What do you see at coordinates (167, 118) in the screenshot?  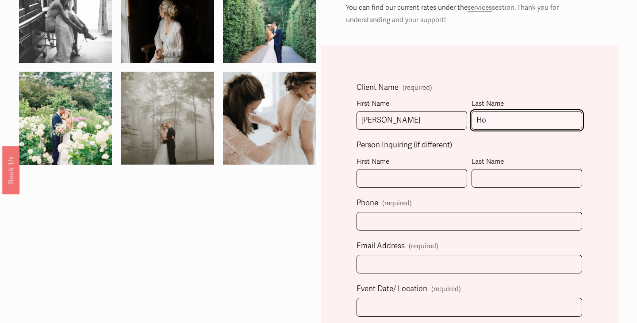 I see `img: a&b-249.jpg` at bounding box center [167, 118].